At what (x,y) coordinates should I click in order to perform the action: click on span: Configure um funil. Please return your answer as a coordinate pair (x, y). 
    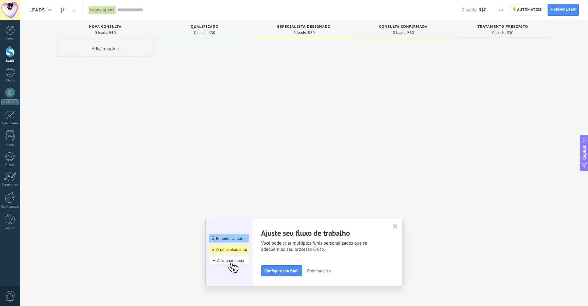
    Looking at the image, I should click on (282, 271).